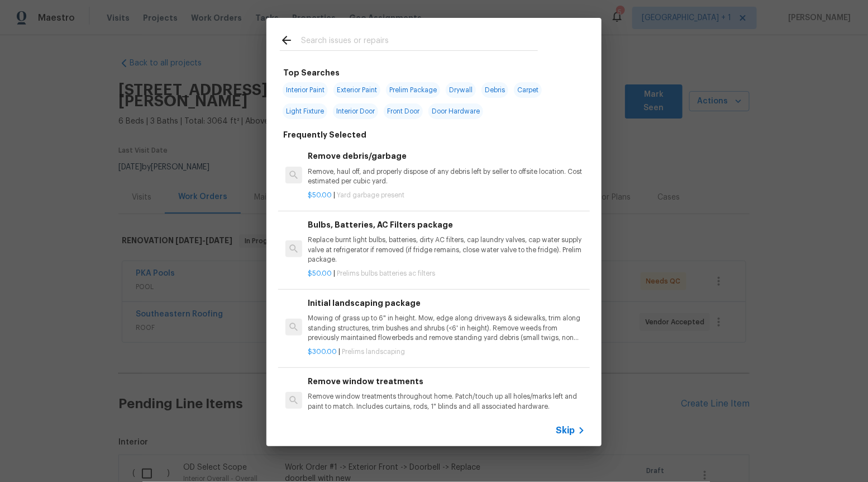  Describe the element at coordinates (447, 176) in the screenshot. I see `p: Remove, haul off, and properly dispose of any debris left by seller to offsite location. Cost est...` at that location.